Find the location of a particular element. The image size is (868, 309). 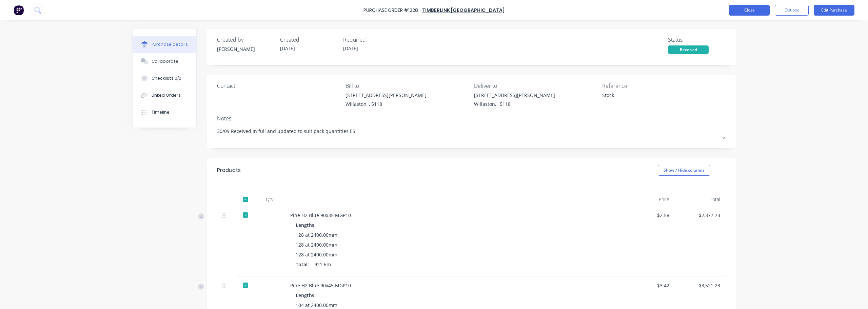

div: Status is located at coordinates (697, 40).